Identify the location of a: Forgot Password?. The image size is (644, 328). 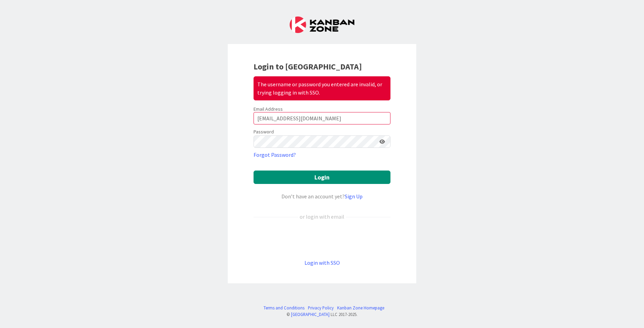
(274, 155).